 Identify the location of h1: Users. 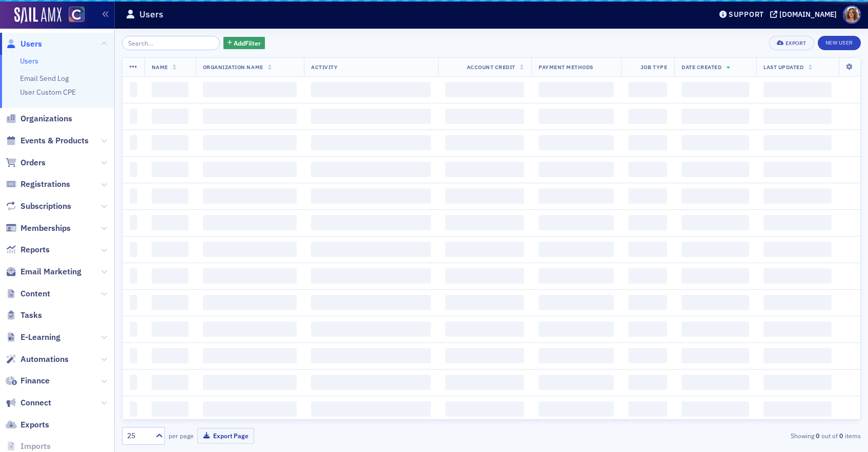
(151, 14).